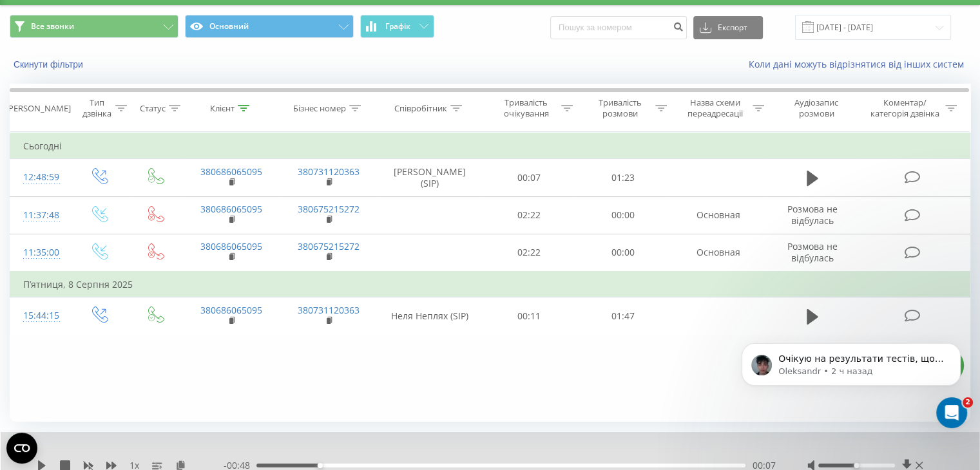  I want to click on div: 12:48:59, so click(40, 177).